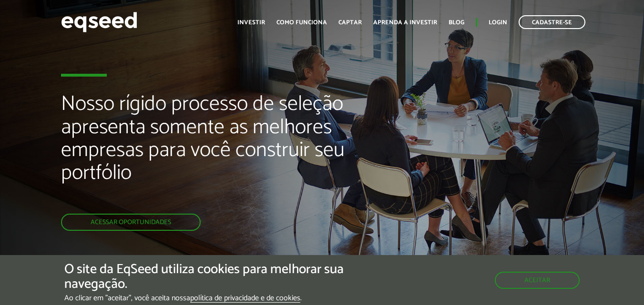 This screenshot has height=305, width=644. Describe the element at coordinates (456, 22) in the screenshot. I see `a: Blog` at that location.